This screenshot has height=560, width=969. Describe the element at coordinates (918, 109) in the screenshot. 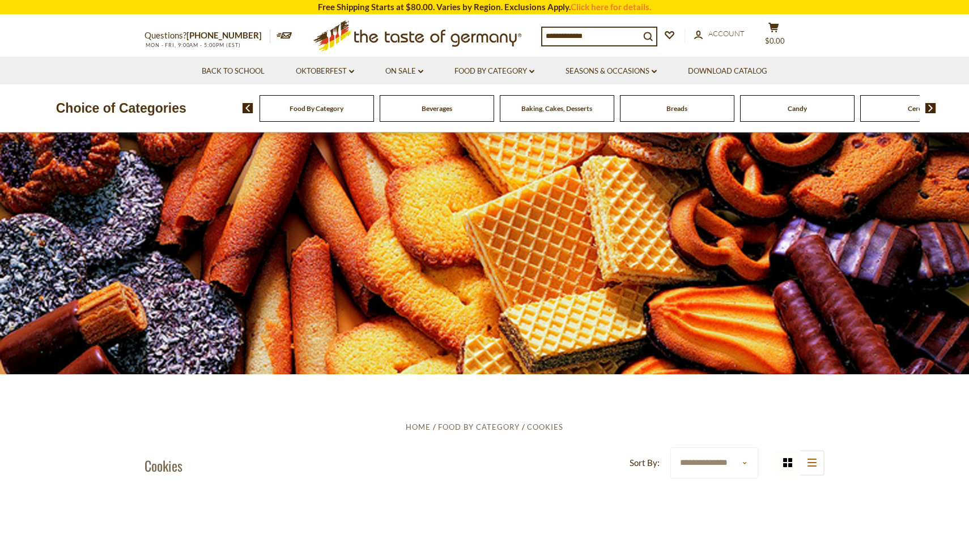

I see `span: Cereal` at that location.